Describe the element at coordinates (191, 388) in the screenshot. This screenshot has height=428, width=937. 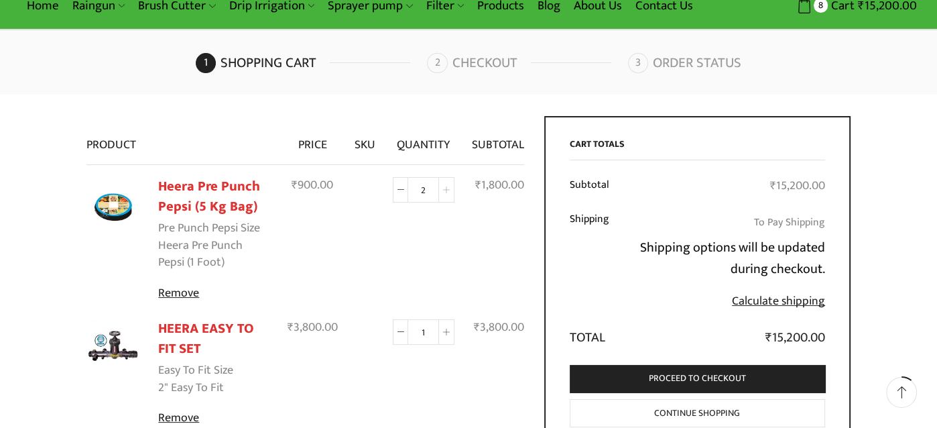
I see `p: 2" Easy To Fit` at that location.